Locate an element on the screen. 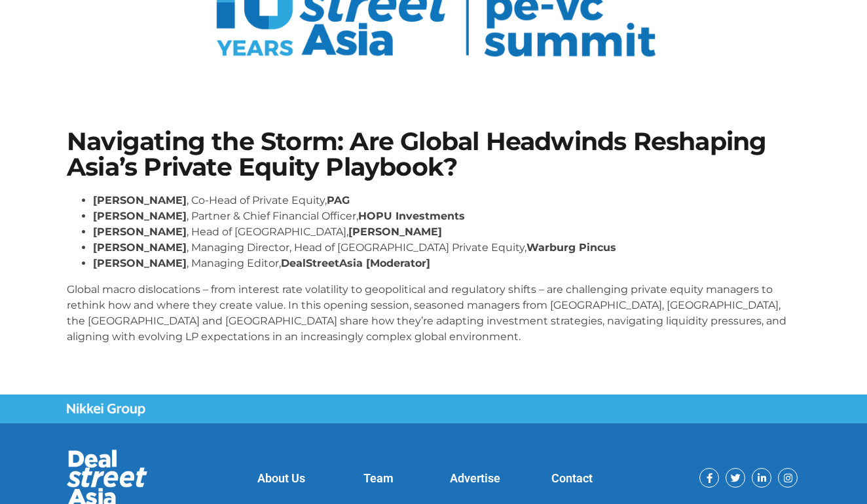  strong: PAG is located at coordinates (338, 200).